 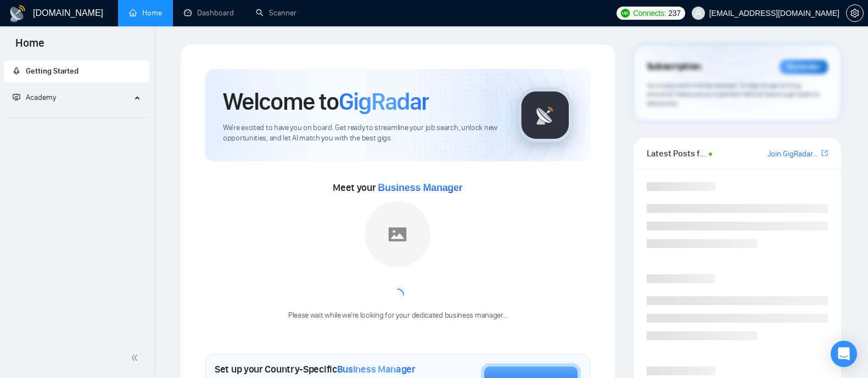 I want to click on div: Please wait while we're looking for your dedicated business manager..., so click(x=398, y=315).